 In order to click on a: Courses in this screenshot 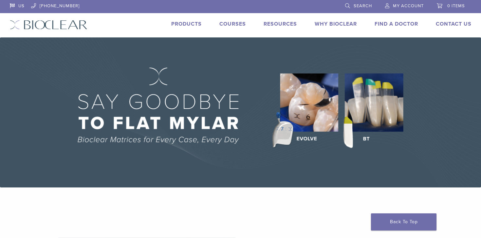, I will do `click(233, 24)`.